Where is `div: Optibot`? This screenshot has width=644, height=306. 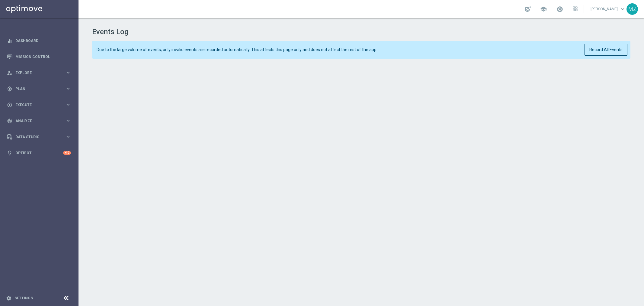
div: Optibot is located at coordinates (39, 153).